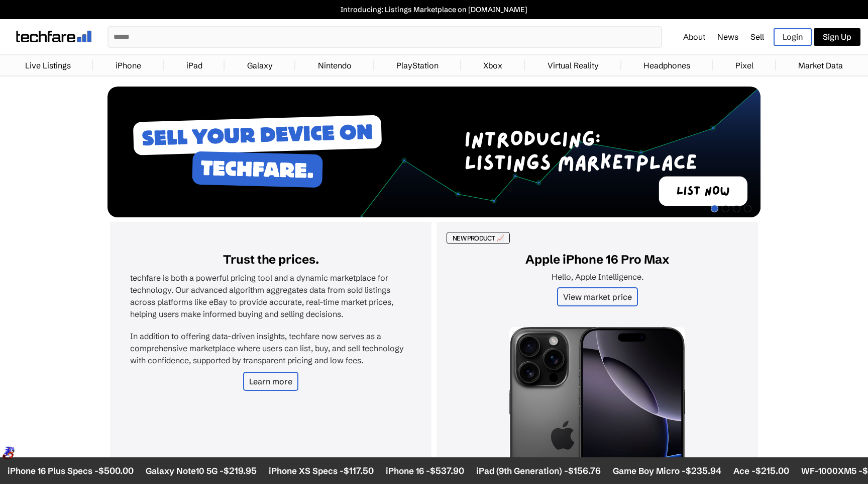 This screenshot has height=484, width=868. Describe the element at coordinates (597, 276) in the screenshot. I see `p: Hello, Apple Intelligence.` at that location.